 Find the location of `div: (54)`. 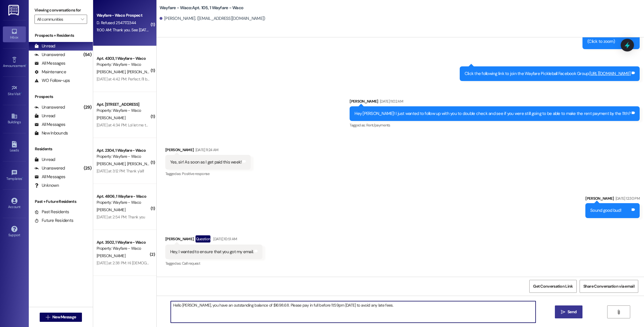

div: (54) is located at coordinates (87, 54).